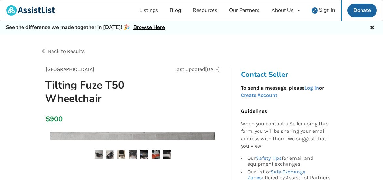 Image resolution: width=383 pixels, height=180 pixels. What do you see at coordinates (66, 51) in the screenshot?
I see `span: Back to Results` at bounding box center [66, 51].